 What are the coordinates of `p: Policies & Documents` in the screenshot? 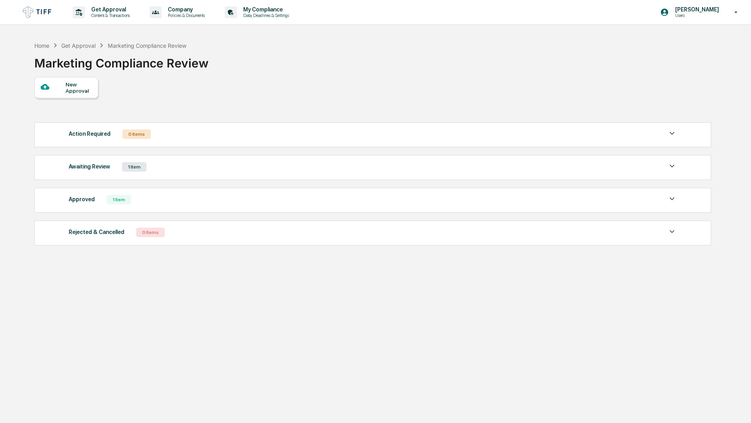 It's located at (185, 15).